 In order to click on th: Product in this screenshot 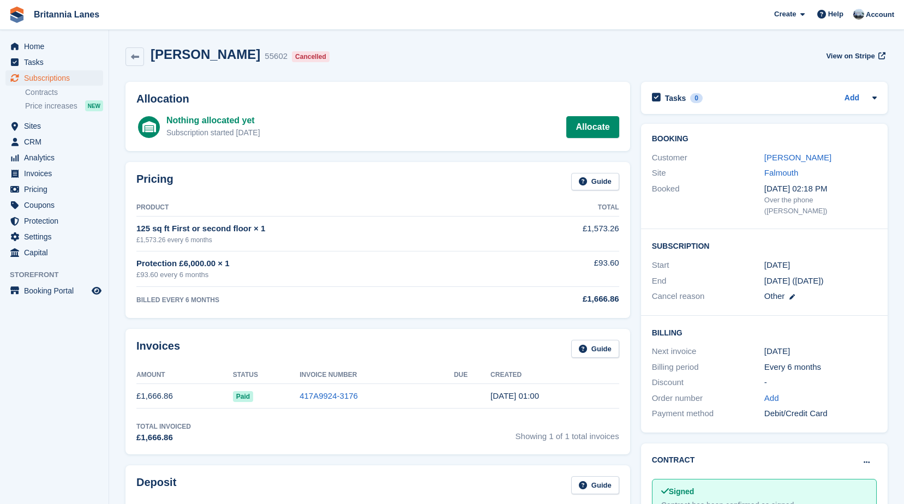, I will do `click(325, 208)`.